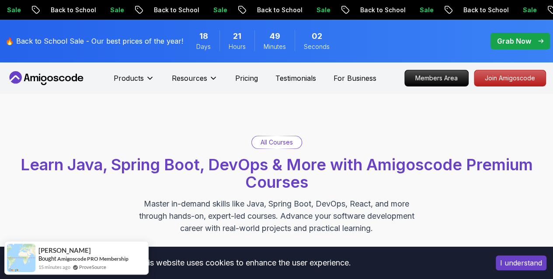  Describe the element at coordinates (194, 82) in the screenshot. I see `button: Resources` at that location.